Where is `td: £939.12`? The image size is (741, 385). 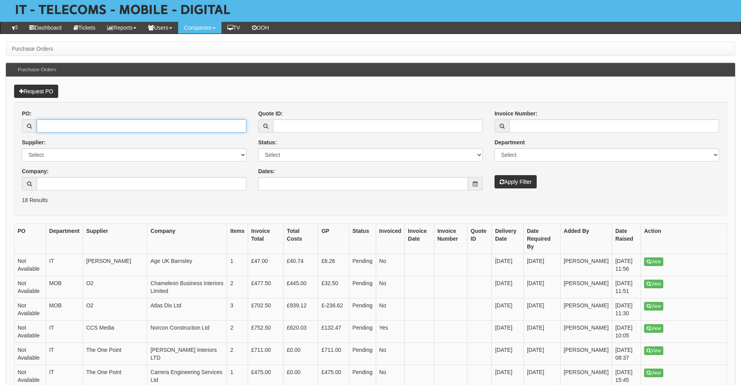
td: £939.12 is located at coordinates (301, 310).